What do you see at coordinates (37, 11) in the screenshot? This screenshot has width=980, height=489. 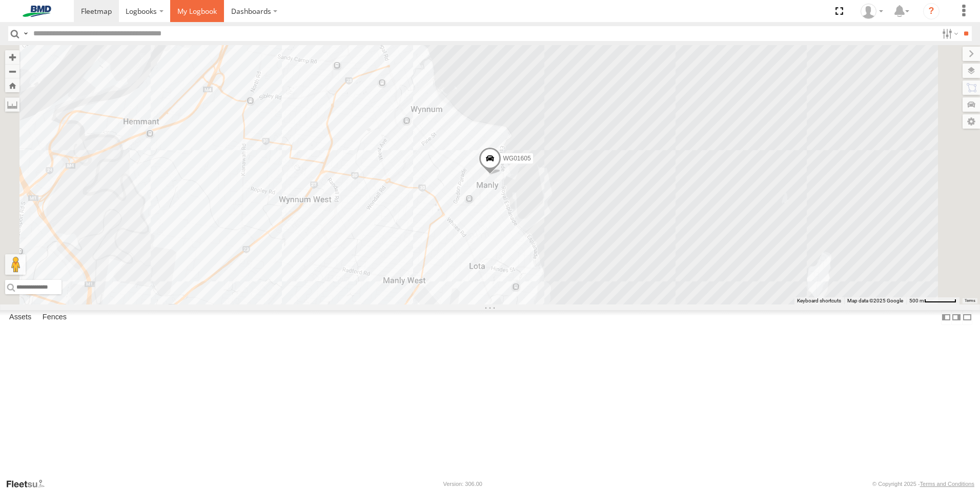 I see `img: bmd-logo.svg` at bounding box center [37, 11].